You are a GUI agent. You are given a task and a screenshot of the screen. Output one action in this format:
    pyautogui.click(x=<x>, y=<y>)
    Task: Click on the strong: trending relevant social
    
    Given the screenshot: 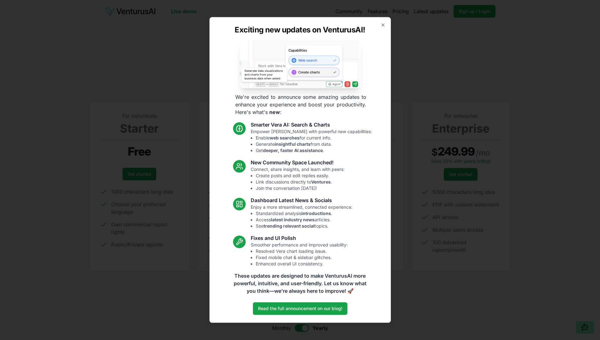 What is the action you would take?
    pyautogui.click(x=289, y=226)
    